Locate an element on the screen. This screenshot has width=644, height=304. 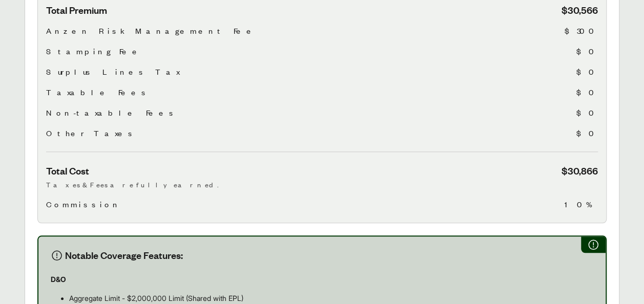
span: Anzen Risk Management Fee is located at coordinates (151, 30).